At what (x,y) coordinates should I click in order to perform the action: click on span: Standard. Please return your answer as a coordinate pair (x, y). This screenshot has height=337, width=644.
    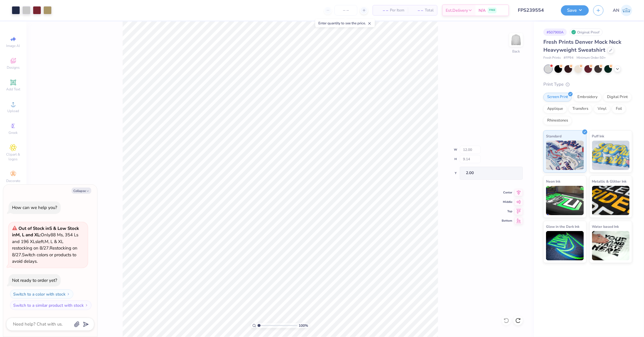
    Looking at the image, I should click on (554, 136).